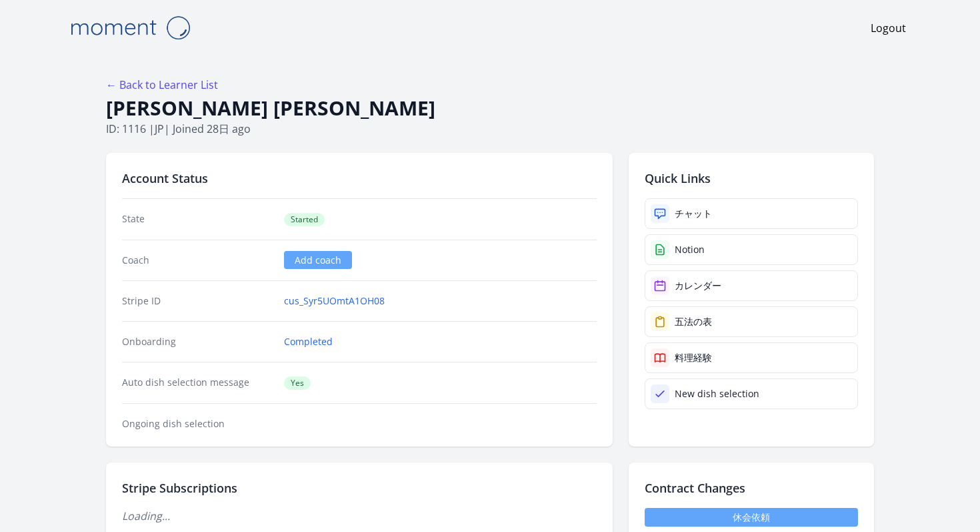 This screenshot has width=980, height=532. What do you see at coordinates (751, 250) in the screenshot?
I see `a: Notion` at bounding box center [751, 250].